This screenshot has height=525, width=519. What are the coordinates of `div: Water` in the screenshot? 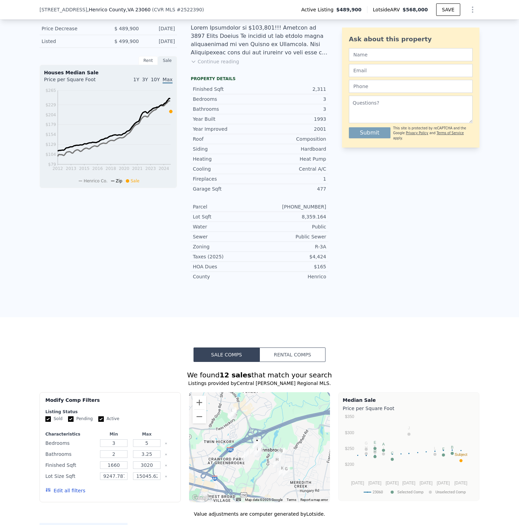 It's located at (226, 227).